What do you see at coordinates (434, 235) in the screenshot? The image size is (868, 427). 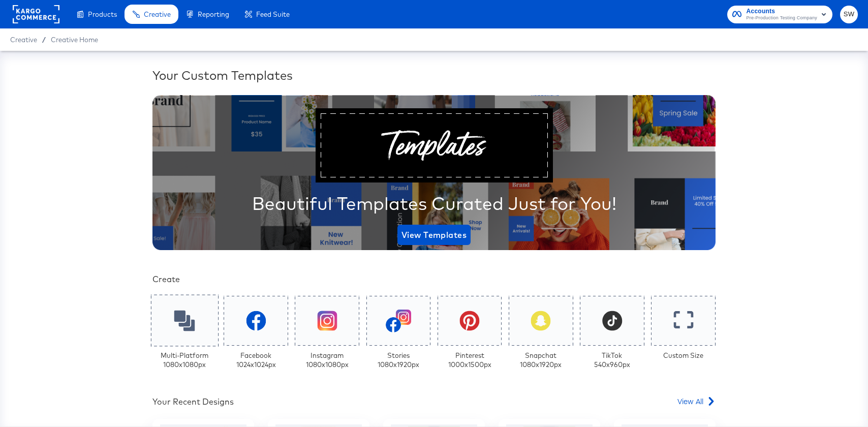 I see `span: View Templates` at bounding box center [434, 235].